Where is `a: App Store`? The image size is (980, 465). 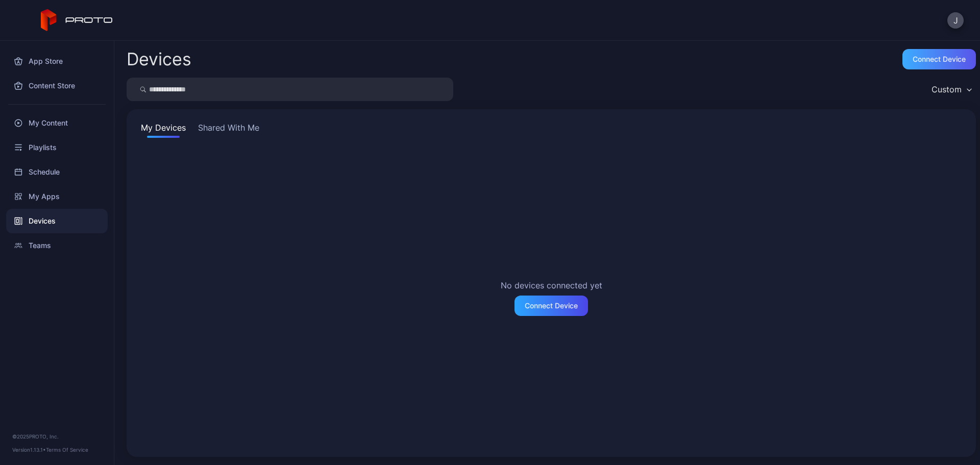 a: App Store is located at coordinates (56, 62).